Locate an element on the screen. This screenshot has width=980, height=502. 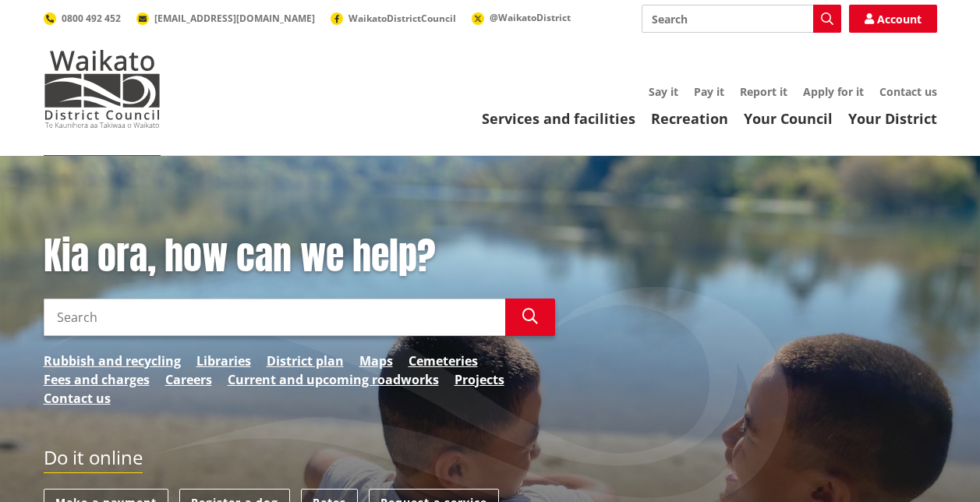
a: Your District is located at coordinates (893, 119).